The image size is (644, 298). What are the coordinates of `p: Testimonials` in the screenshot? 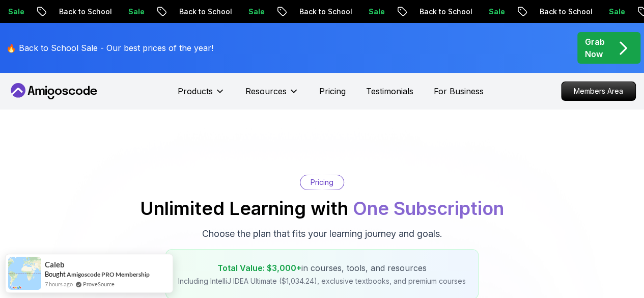 It's located at (390, 92).